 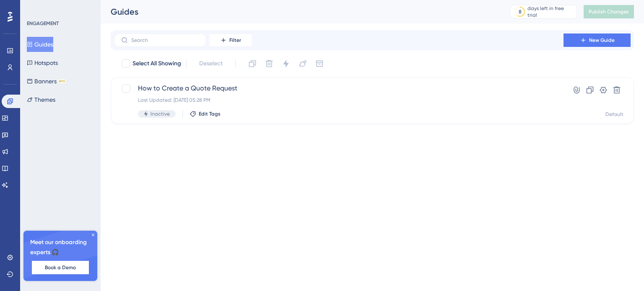 What do you see at coordinates (614, 114) in the screenshot?
I see `div: Default` at bounding box center [614, 114].